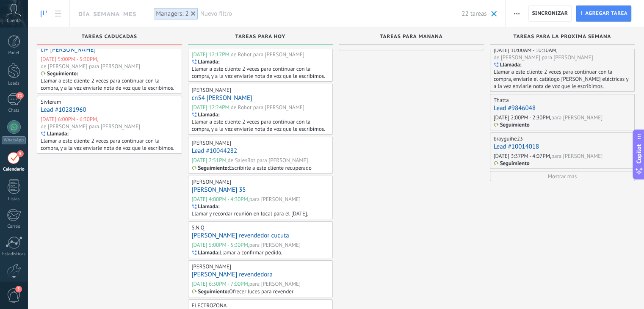 This screenshot has height=309, width=644. I want to click on button: Agregar tarea, so click(604, 14).